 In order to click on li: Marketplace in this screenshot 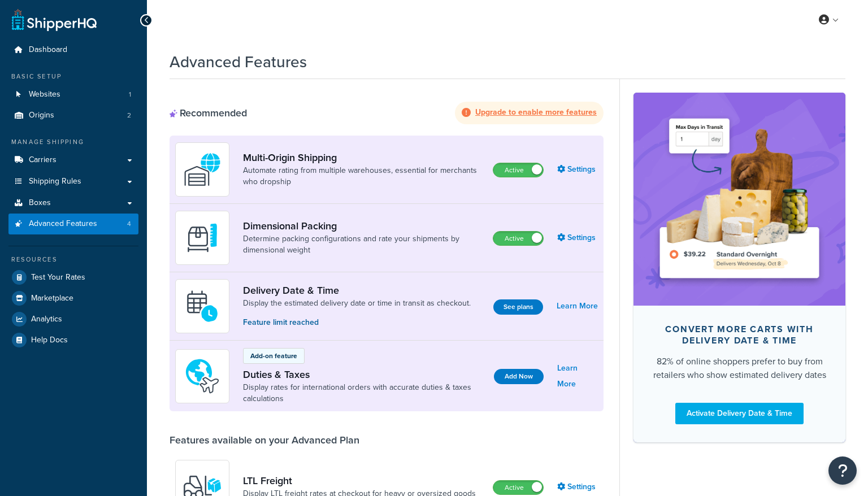, I will do `click(74, 298)`.